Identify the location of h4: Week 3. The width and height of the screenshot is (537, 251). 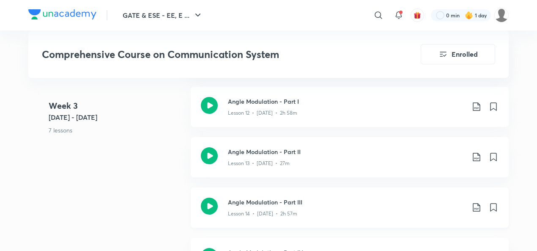
(116, 106).